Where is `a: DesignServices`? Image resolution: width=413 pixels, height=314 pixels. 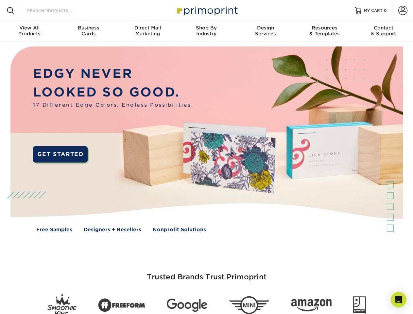 a: DesignServices is located at coordinates (266, 31).